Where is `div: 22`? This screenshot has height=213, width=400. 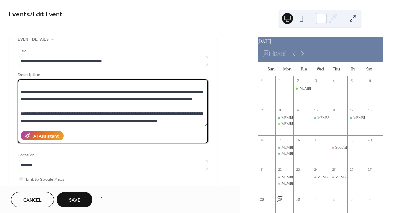 div: 22 is located at coordinates (280, 170).